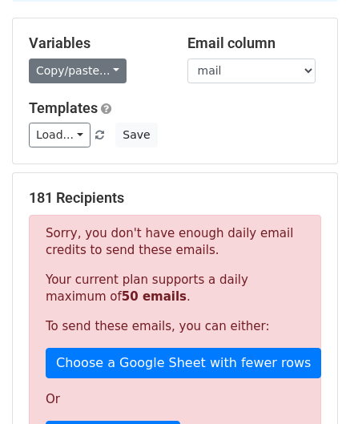 This screenshot has width=350, height=424. Describe the element at coordinates (154, 296) in the screenshot. I see `strong: 50 emails` at that location.